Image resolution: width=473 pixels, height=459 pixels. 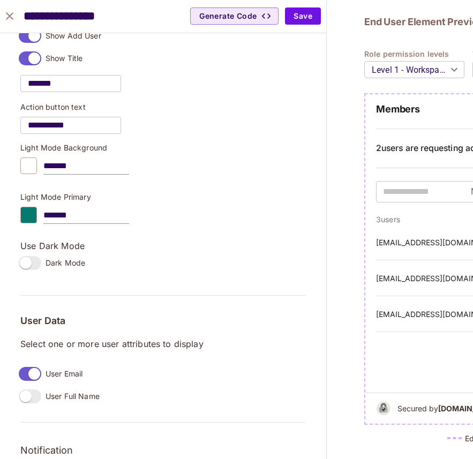 What do you see at coordinates (383, 408) in the screenshot?
I see `img: b&w logo` at bounding box center [383, 408].